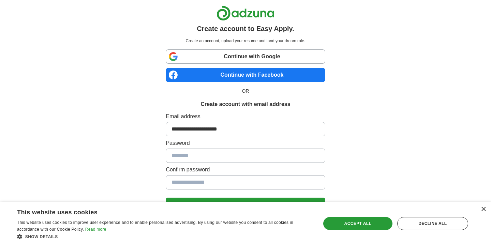 This screenshot has width=491, height=245. Describe the element at coordinates (245, 143) in the screenshot. I see `label: Password` at that location.